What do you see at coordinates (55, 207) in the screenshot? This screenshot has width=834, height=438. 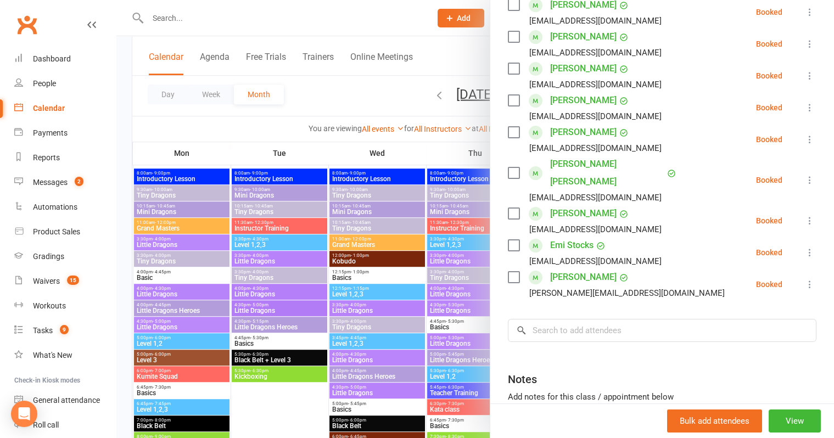 I see `div: Automations` at bounding box center [55, 207].